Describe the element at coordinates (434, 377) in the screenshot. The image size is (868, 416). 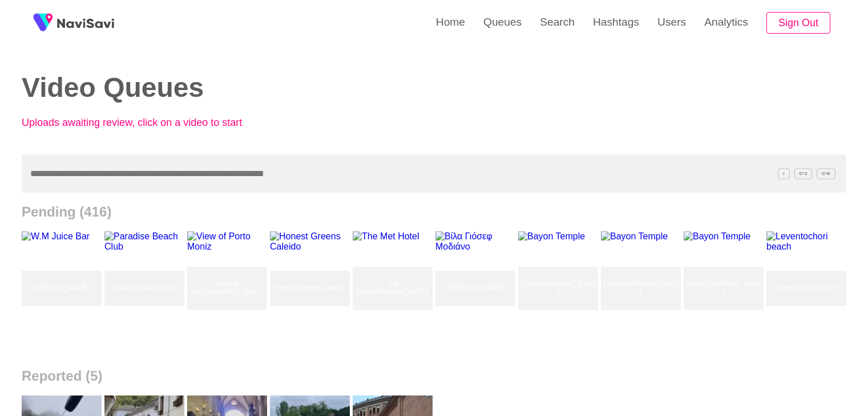
I see `h2: Reported (5)` at that location.